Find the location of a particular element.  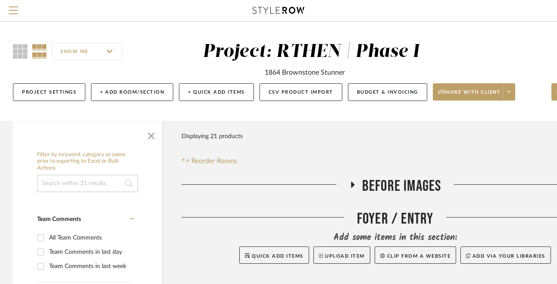

button: Share with client is located at coordinates (474, 92).